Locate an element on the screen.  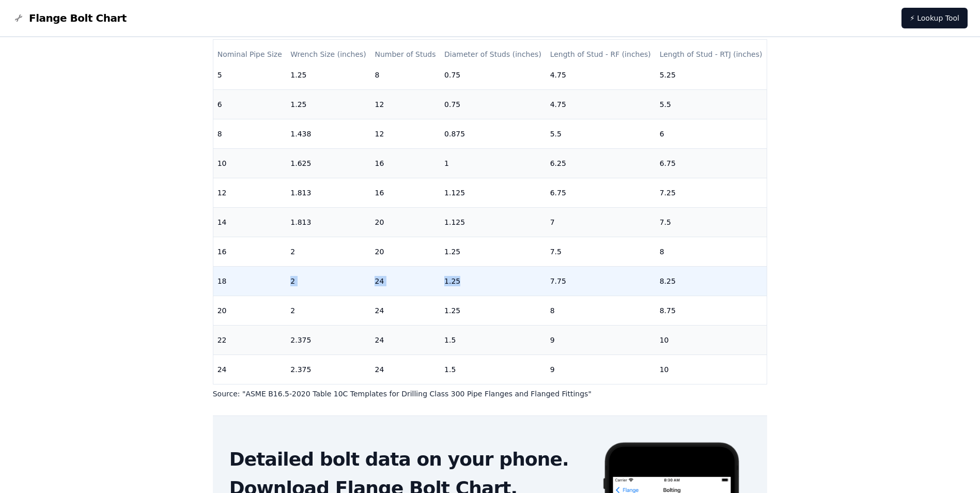
th: Number of Studs is located at coordinates (405, 54).